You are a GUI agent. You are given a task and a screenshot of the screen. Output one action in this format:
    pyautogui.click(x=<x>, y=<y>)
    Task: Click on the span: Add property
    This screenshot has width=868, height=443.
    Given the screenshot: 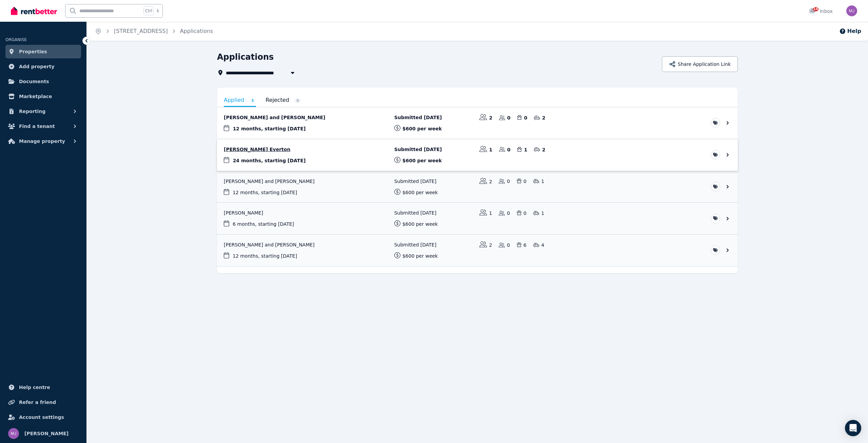 What is the action you would take?
    pyautogui.click(x=37, y=66)
    